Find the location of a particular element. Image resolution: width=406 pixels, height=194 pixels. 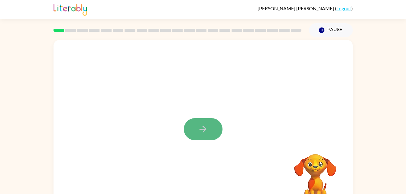

img: Literably is located at coordinates (70, 9).